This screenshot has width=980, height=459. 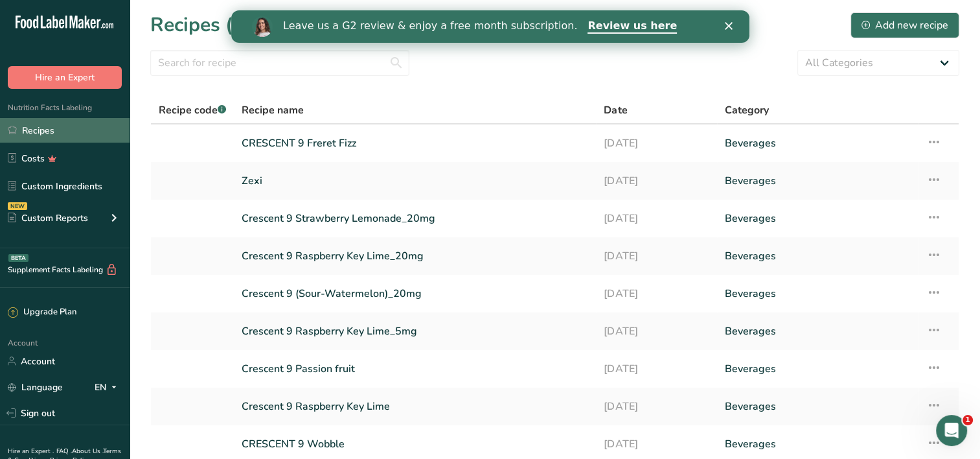 What do you see at coordinates (616, 110) in the screenshot?
I see `span: Date` at bounding box center [616, 110].